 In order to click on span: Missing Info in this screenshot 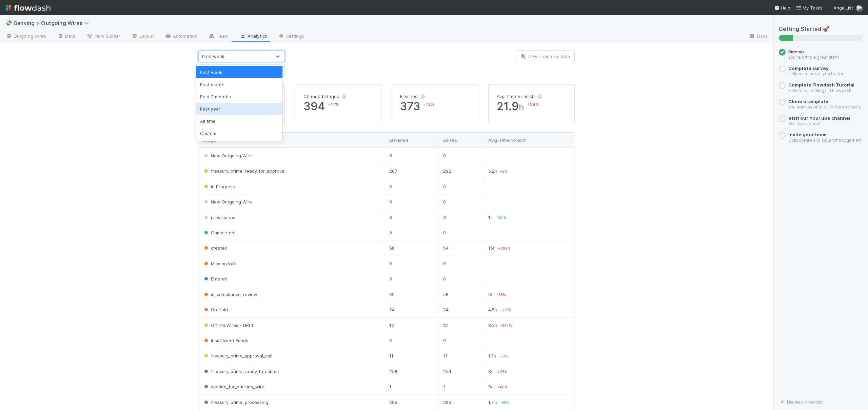, I will do `click(219, 264)`.